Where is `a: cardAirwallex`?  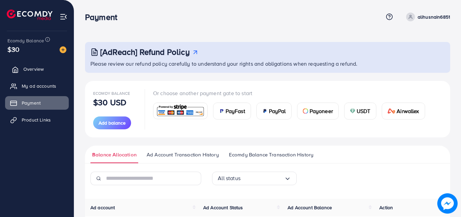 a: cardAirwallex is located at coordinates (403, 111).